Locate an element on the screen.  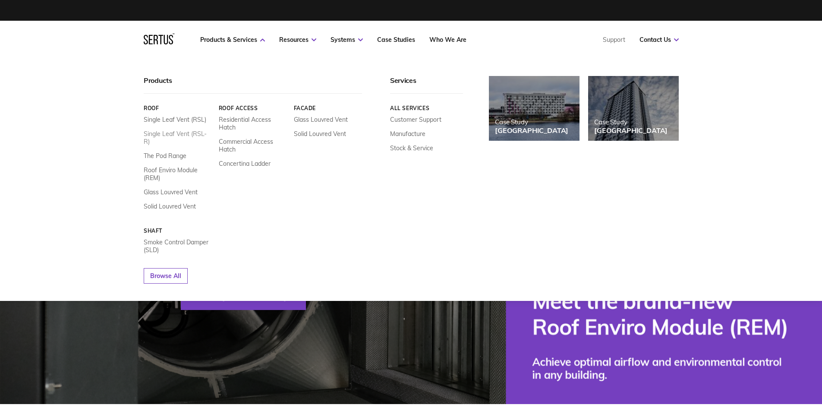
div: Services is located at coordinates (426, 85).